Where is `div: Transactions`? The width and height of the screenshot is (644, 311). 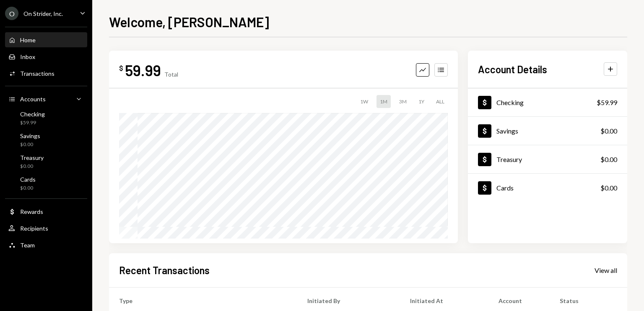
div: Transactions is located at coordinates (37, 73).